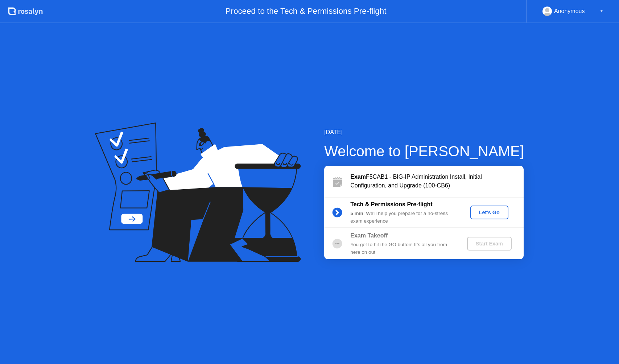  I want to click on b: 5 min, so click(357, 213).